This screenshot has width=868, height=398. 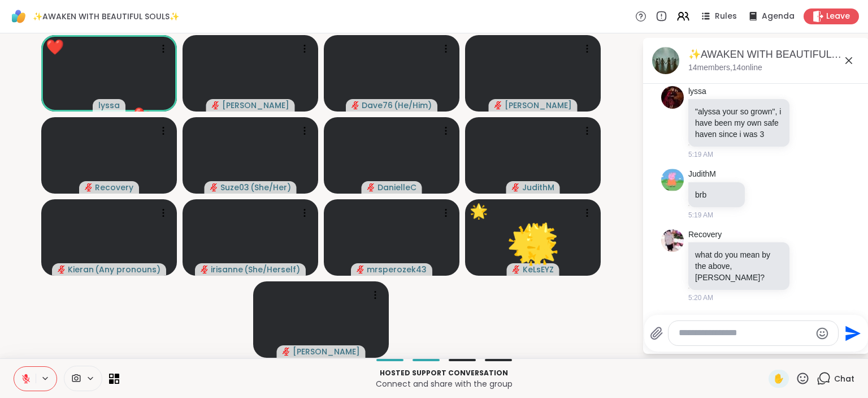 What do you see at coordinates (106, 16) in the screenshot?
I see `span: ✨AWAKEN WITH BEAUTIFUL SOULS✨` at bounding box center [106, 16].